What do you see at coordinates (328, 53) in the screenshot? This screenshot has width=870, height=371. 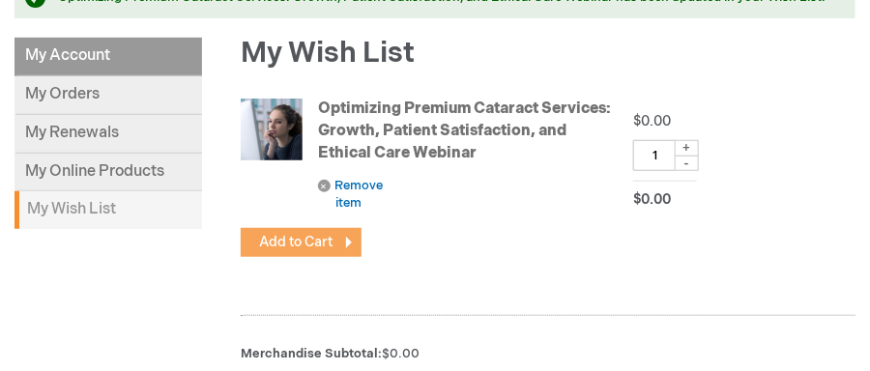 I see `span: My Wish List` at bounding box center [328, 53].